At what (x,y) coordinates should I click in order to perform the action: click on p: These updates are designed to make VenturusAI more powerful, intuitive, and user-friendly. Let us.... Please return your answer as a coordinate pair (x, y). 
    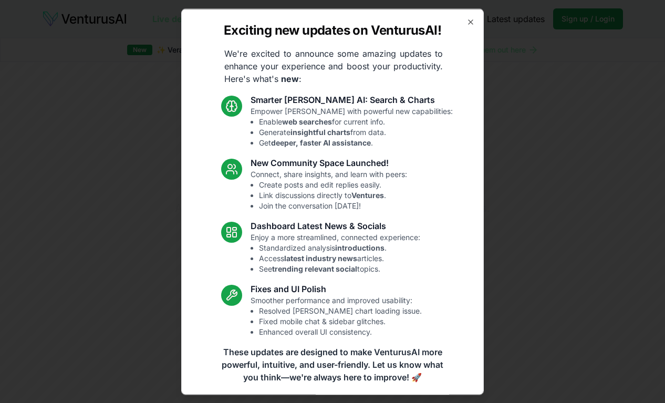
    Looking at the image, I should click on (332, 364).